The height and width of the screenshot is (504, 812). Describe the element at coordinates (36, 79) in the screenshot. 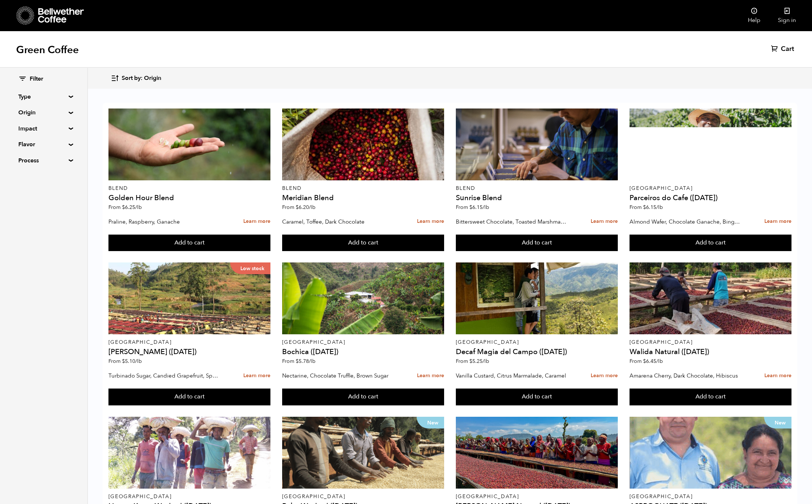

I see `span: Filter` at that location.